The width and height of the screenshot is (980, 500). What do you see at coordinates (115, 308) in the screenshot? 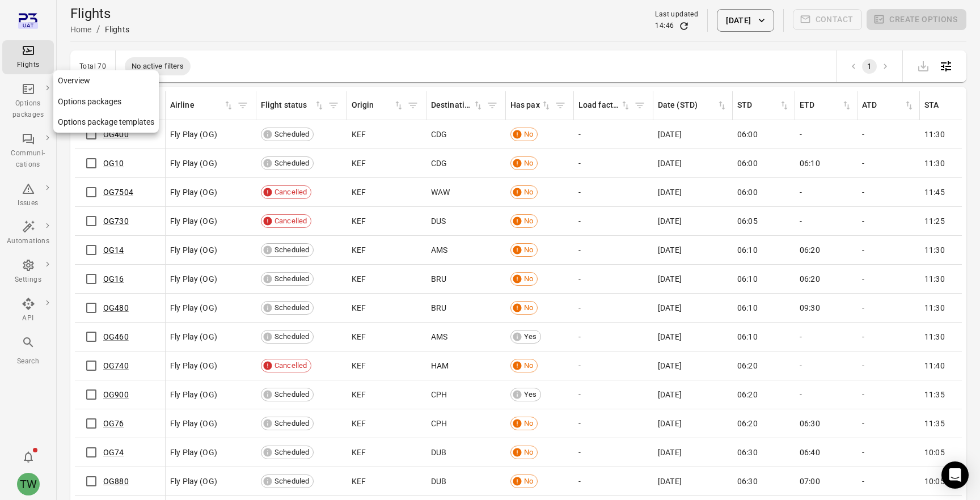
I see `a: OG480` at bounding box center [115, 308].